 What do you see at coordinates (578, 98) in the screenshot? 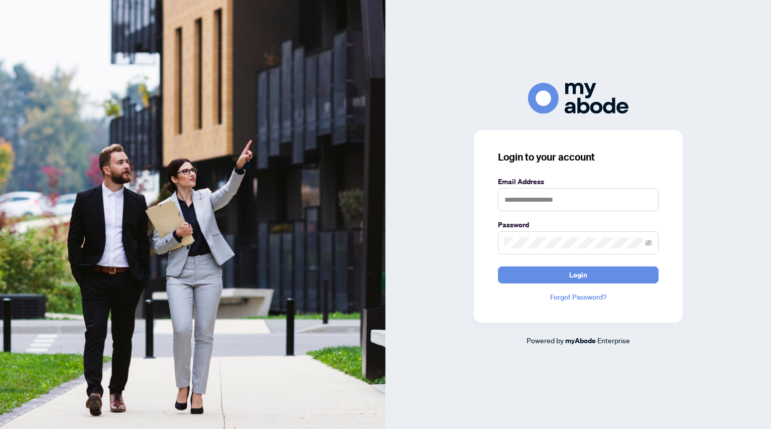
I see `img: ma-logo` at bounding box center [578, 98].